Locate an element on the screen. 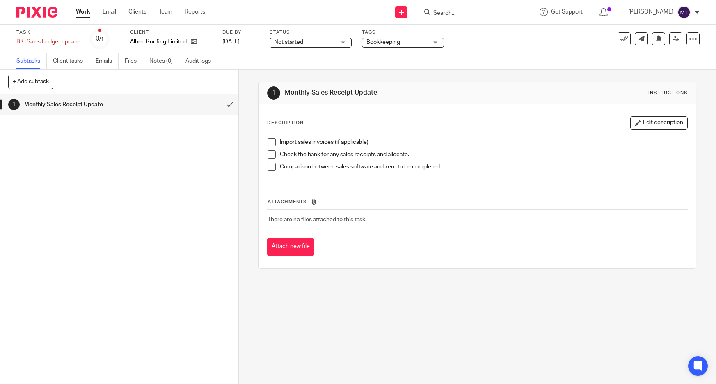 The height and width of the screenshot is (384, 716). a: Reports is located at coordinates (195, 12).